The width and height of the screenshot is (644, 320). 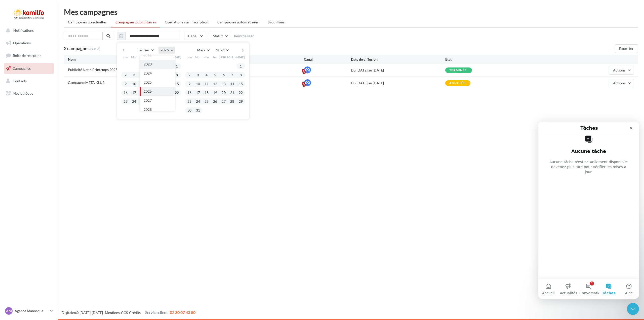 What do you see at coordinates (215, 75) in the screenshot?
I see `button: 5` at bounding box center [215, 75].